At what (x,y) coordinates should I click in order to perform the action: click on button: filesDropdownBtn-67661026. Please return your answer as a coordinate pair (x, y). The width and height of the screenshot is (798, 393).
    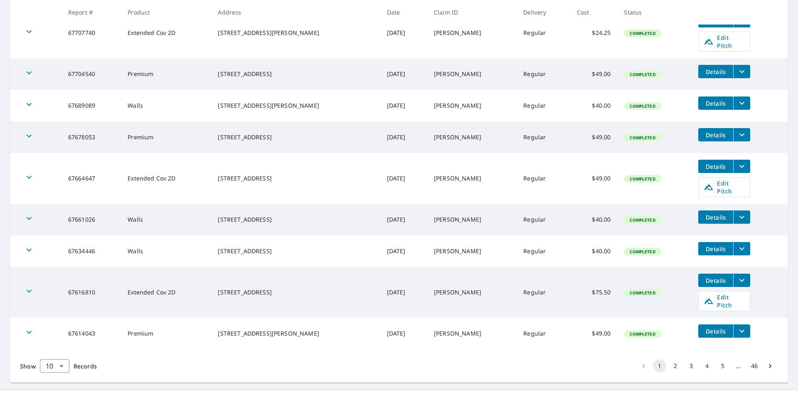
    Looking at the image, I should click on (741, 217).